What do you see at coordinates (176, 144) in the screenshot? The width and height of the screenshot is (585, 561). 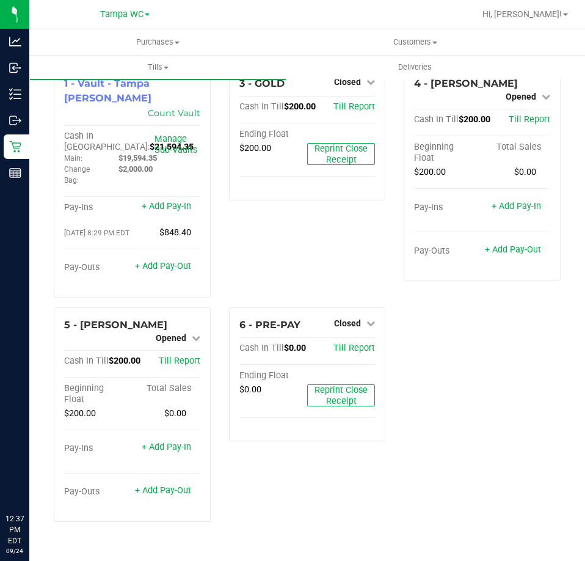 I see `a: Manage Sub-Vaults` at bounding box center [176, 144].